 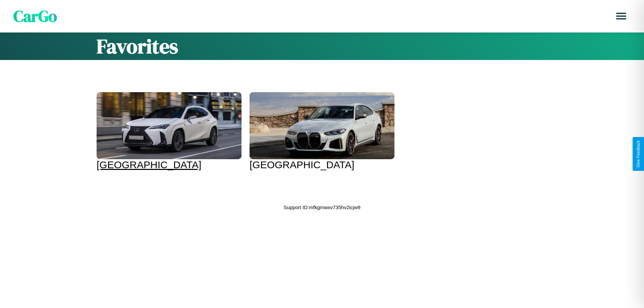 What do you see at coordinates (639, 154) in the screenshot?
I see `div: Give Feedback` at bounding box center [639, 154].